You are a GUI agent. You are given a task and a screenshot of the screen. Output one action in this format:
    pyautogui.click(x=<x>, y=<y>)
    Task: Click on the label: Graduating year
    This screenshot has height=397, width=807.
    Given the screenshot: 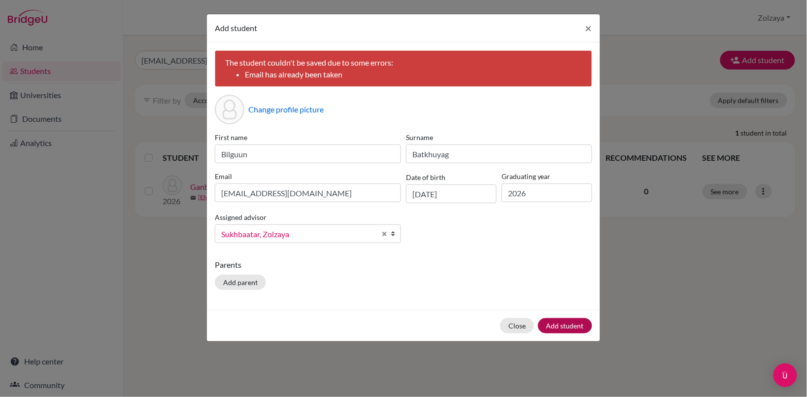 What is the action you would take?
    pyautogui.click(x=547, y=176)
    